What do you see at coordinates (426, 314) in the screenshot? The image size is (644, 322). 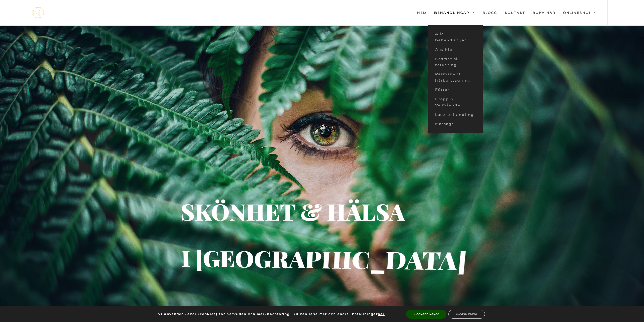 I see `button: Godkänn kakor` at bounding box center [426, 314].